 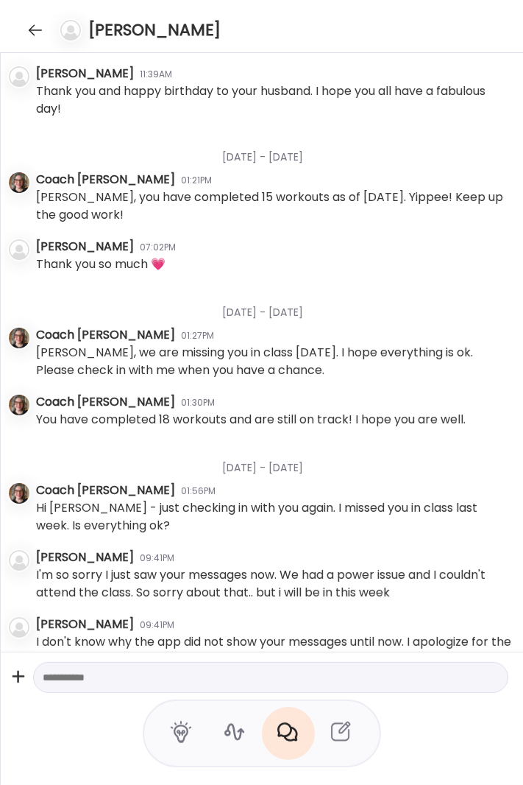 I want to click on div: 01:56PM, so click(x=198, y=491).